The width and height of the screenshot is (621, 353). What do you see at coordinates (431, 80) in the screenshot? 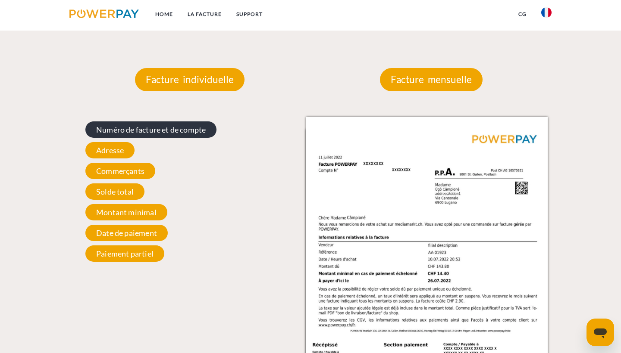
I see `p: Facture mensuelle` at bounding box center [431, 80].